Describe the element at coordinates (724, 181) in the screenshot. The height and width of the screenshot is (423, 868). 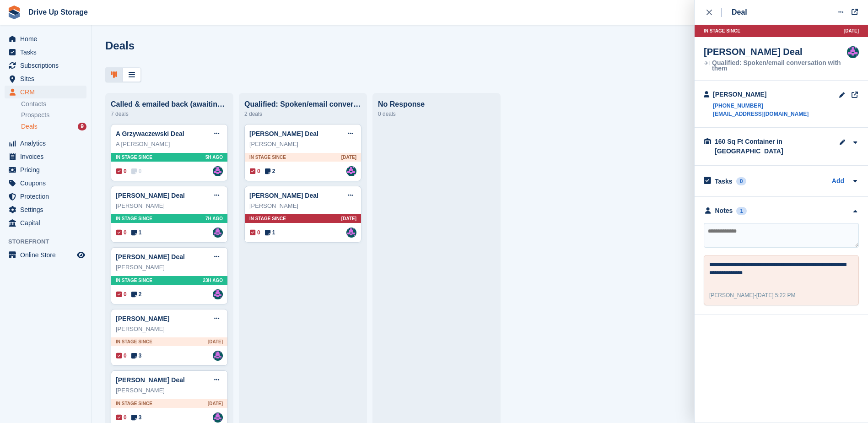
I see `h2: Tasks` at that location.